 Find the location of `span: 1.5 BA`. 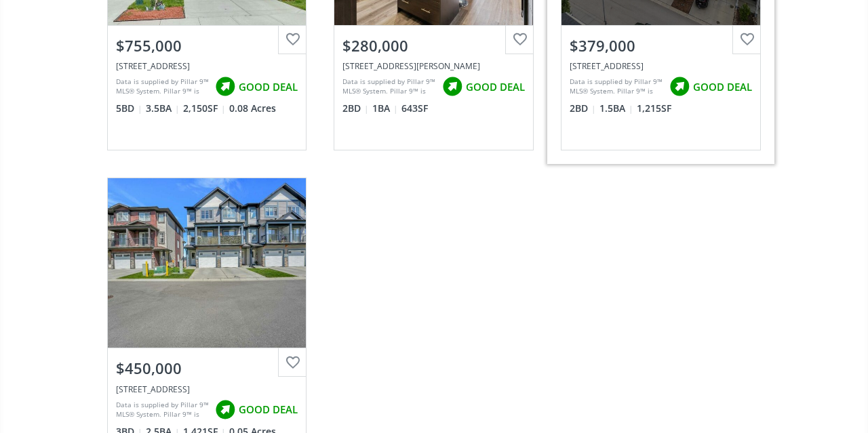

span: 1.5 BA is located at coordinates (617, 109).